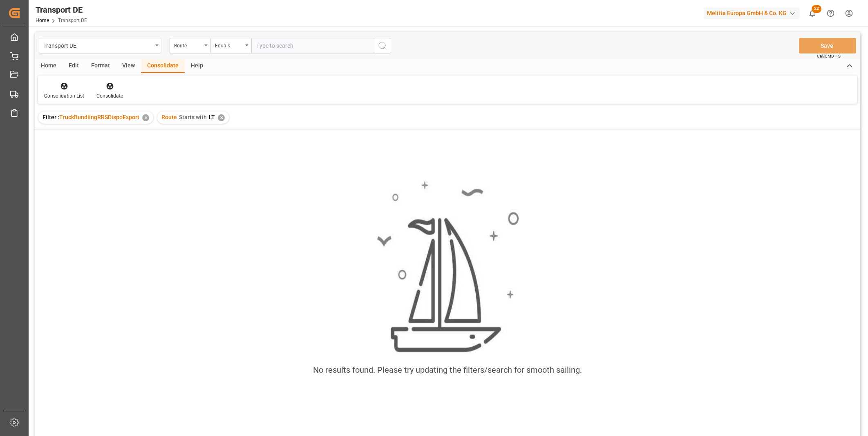 The image size is (868, 436). Describe the element at coordinates (197, 66) in the screenshot. I see `div: Help` at that location.